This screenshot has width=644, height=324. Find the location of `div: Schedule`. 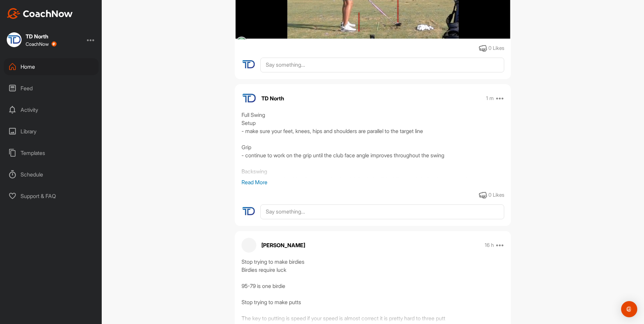

div: Schedule is located at coordinates (51, 174).